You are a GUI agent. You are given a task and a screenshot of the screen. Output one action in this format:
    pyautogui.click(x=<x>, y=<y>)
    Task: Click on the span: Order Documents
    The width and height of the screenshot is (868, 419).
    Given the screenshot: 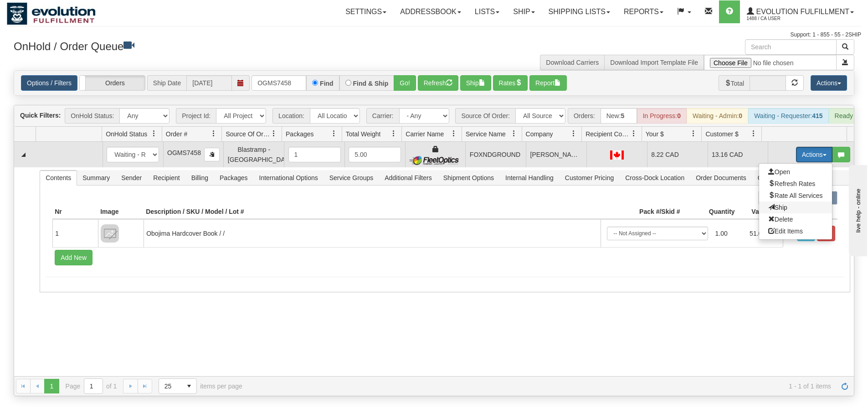 What is the action you would take?
    pyautogui.click(x=720, y=178)
    